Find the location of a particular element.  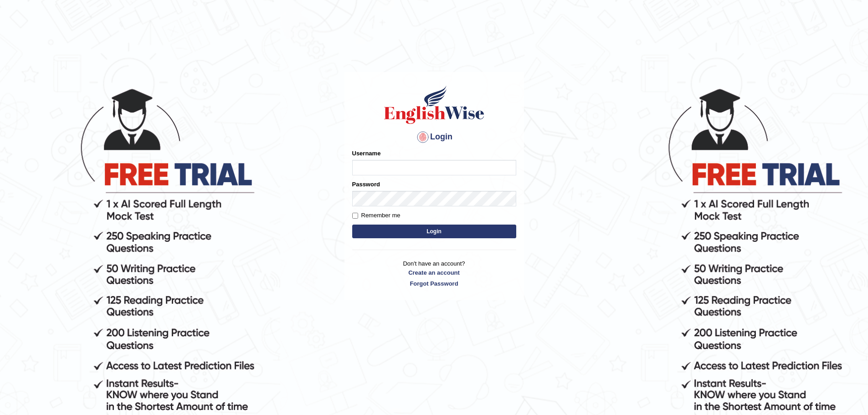

p: Don't have an account? is located at coordinates (434, 273).